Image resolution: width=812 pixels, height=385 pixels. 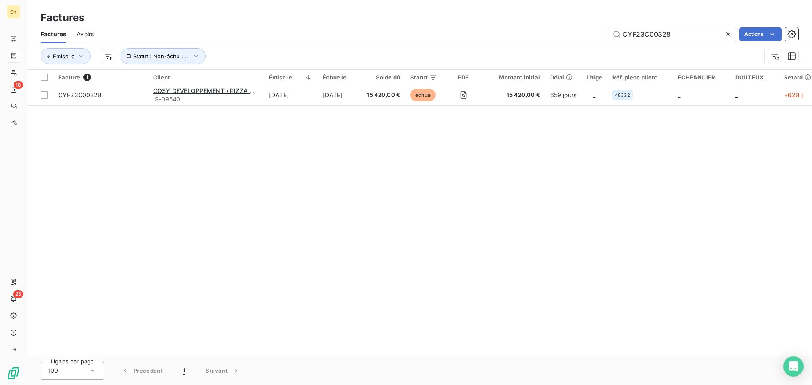 I want to click on input: Rechercher, so click(x=672, y=34).